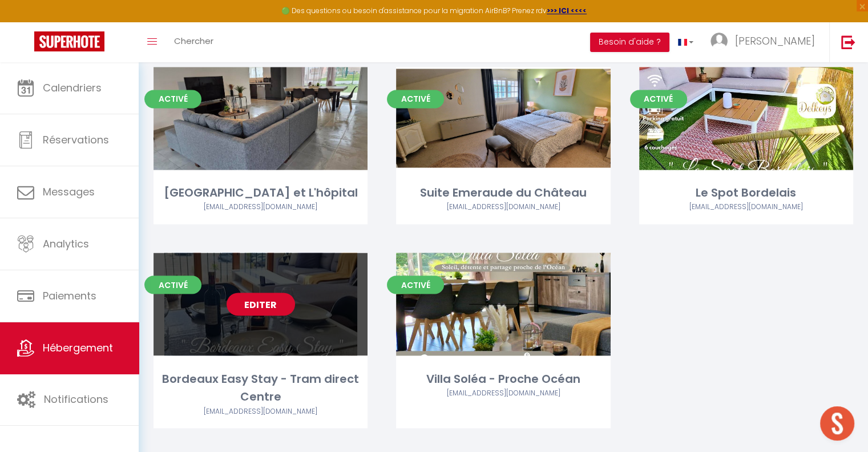 This screenshot has height=452, width=868. I want to click on span: Messages, so click(69, 191).